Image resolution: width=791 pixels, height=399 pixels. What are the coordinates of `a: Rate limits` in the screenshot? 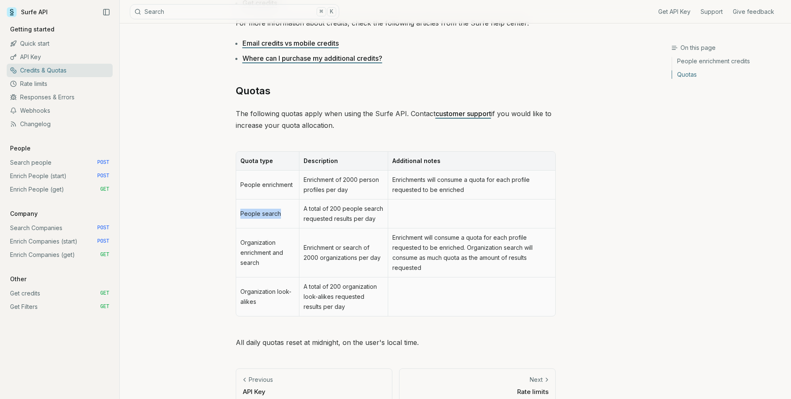 It's located at (59, 84).